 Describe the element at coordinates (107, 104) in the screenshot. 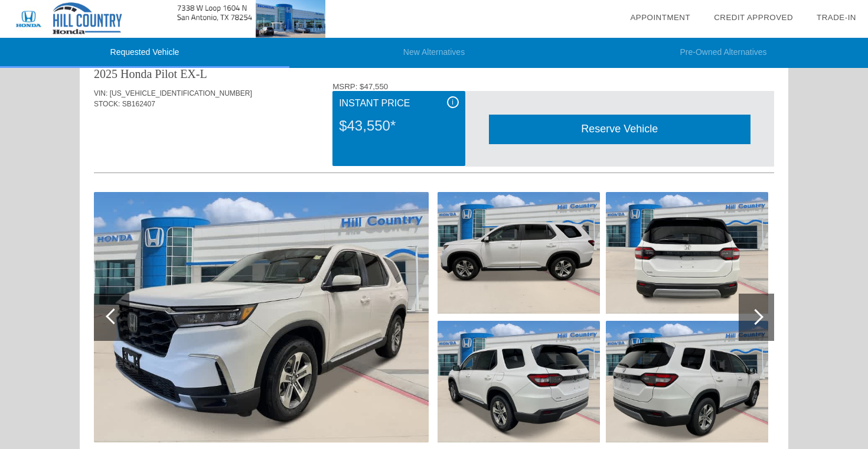

I see `span: STOCK:` at that location.